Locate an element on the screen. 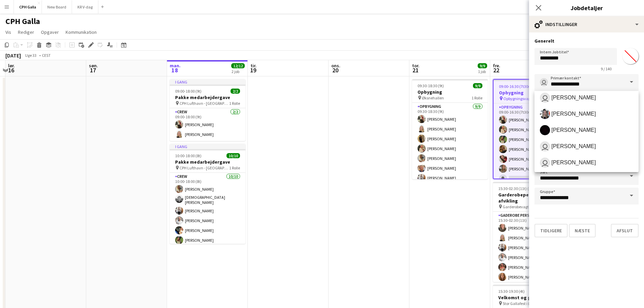 Image resolution: width=644 pixels, height=308 pixels. app-job-card: 09:00-16:30 (7t30m)6/7Opbygning Opbygningsvagt i Øksnehallen til stor gallafest1 RolleOpbygning4A... is located at coordinates (531, 129).